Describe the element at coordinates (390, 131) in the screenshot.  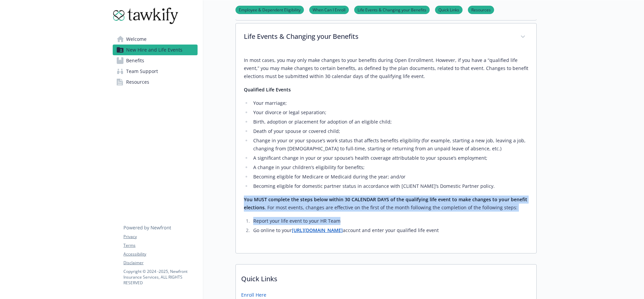
I see `li: Death of your spouse or covered child;​` at that location.